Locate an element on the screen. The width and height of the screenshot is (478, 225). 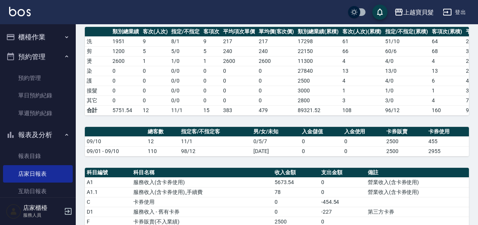
td: 第三方卡券 is located at coordinates (418, 212).